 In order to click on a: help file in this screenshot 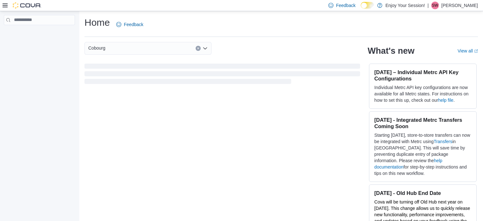, I will do `click(446, 100)`.